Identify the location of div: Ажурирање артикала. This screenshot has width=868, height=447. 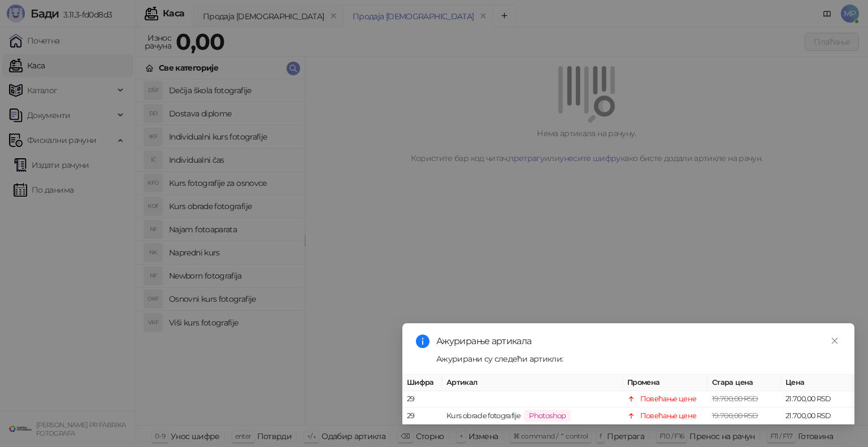
(639, 341).